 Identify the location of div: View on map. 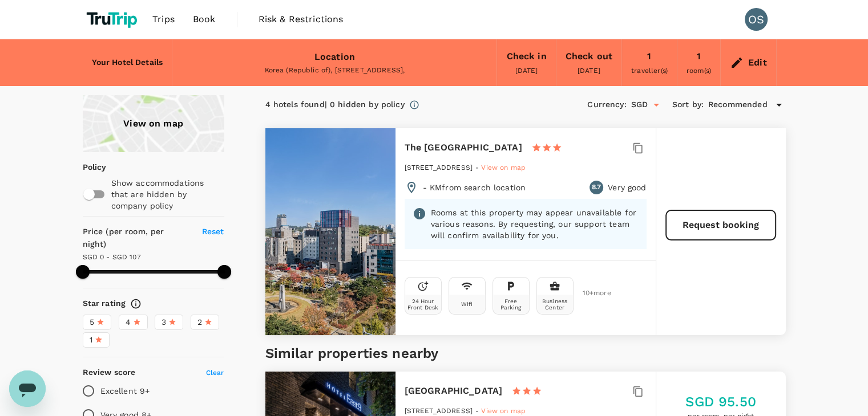
(153, 123).